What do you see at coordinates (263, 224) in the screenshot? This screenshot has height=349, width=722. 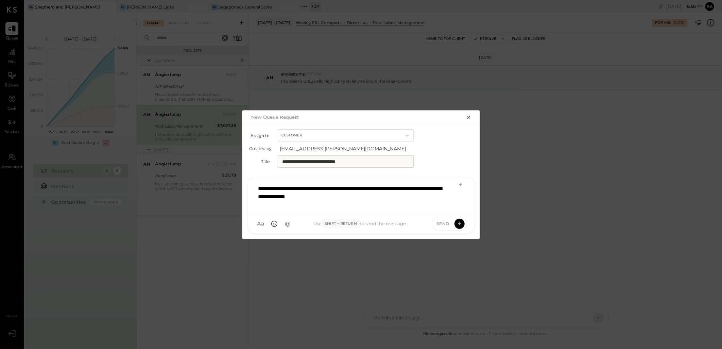 I see `span: a` at bounding box center [263, 224].